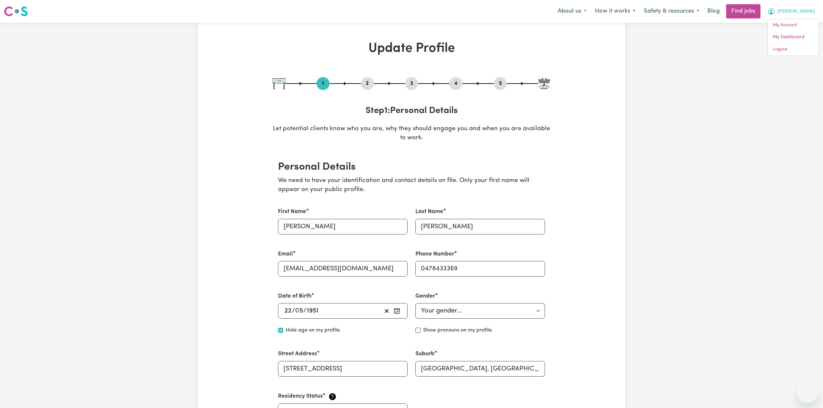 The width and height of the screenshot is (823, 408). What do you see at coordinates (456, 84) in the screenshot?
I see `button: Go to step 4` at bounding box center [456, 84].